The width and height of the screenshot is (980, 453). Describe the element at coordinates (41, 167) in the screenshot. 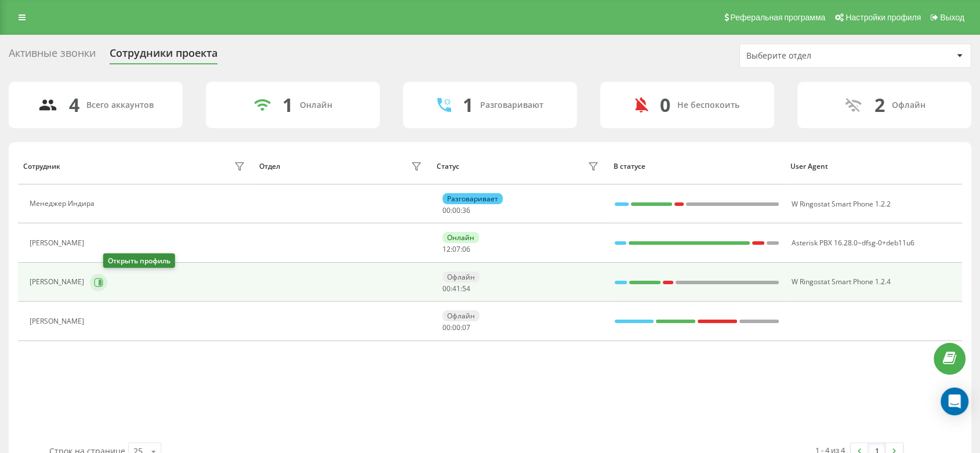

I see `div: Сотрудник` at that location.